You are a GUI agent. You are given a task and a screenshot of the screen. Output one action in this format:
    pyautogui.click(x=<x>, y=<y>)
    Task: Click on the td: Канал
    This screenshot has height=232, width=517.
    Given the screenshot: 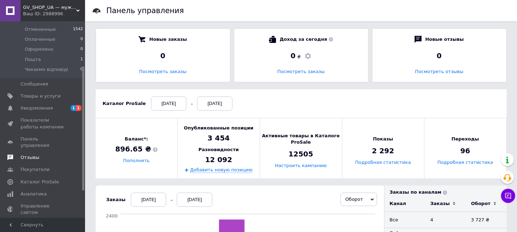 What is the action you would take?
    pyautogui.click(x=404, y=203)
    